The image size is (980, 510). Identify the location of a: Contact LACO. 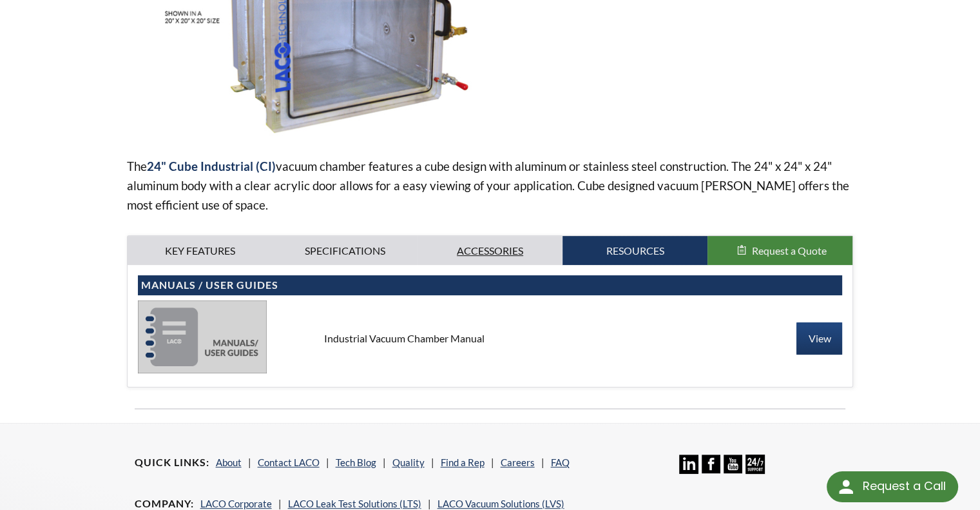
(288, 462).